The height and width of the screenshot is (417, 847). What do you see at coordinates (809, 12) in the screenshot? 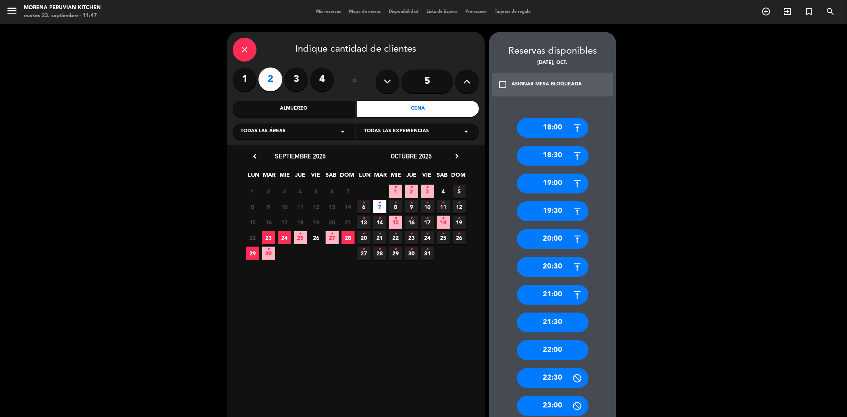
I see `i: turned_in_not` at bounding box center [809, 12].